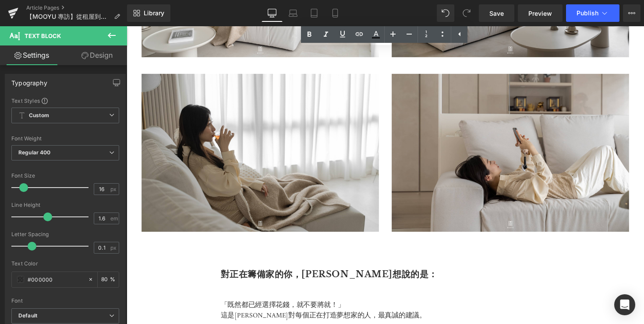  Describe the element at coordinates (272, 13) in the screenshot. I see `a: Desktop` at that location.